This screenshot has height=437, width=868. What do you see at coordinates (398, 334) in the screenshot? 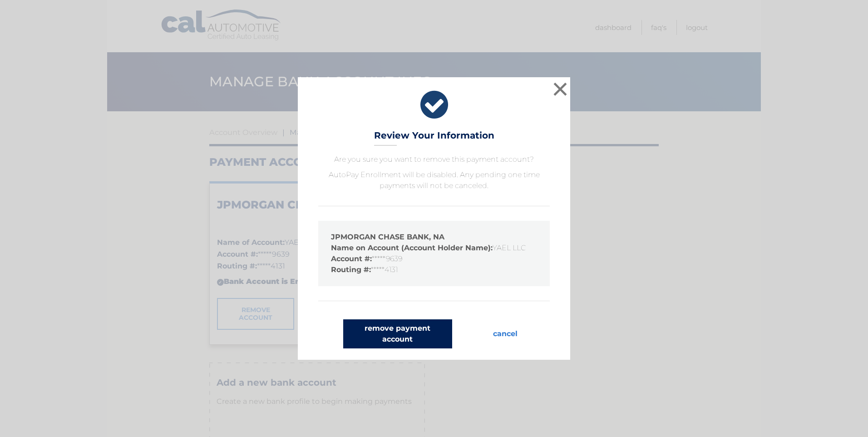
I see `button: remove payment account` at bounding box center [398, 334].